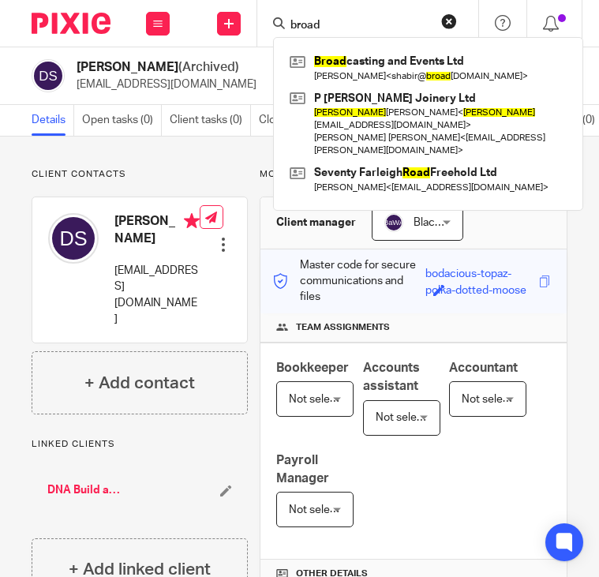 The width and height of the screenshot is (599, 577). I want to click on span: Bookkeeper, so click(313, 368).